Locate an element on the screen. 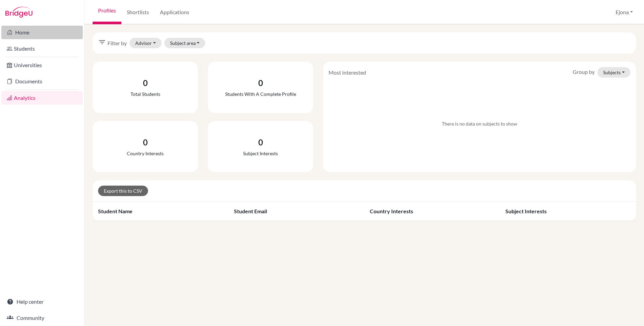  a: Help center is located at coordinates (42, 302).